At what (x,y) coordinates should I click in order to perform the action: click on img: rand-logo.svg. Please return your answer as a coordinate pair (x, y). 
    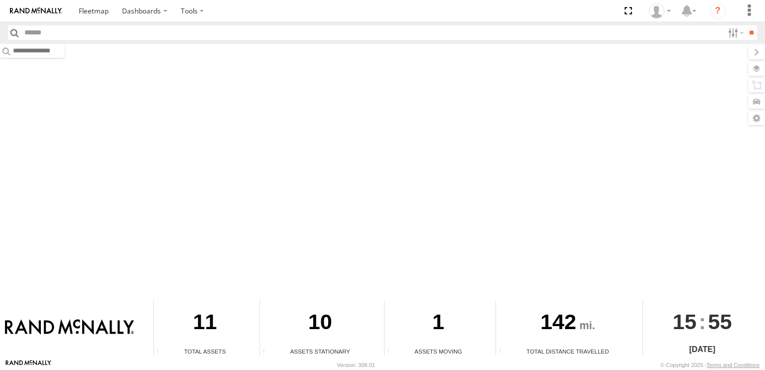
    Looking at the image, I should click on (36, 11).